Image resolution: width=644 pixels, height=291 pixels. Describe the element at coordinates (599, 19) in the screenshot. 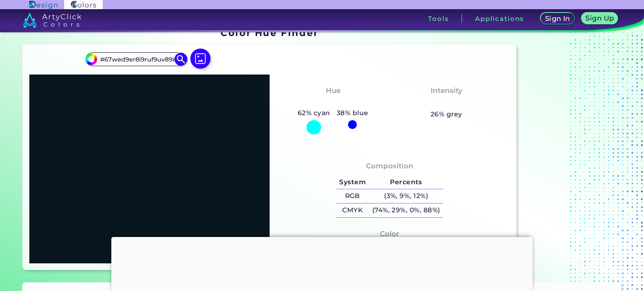

I see `a: Sign Up` at that location.